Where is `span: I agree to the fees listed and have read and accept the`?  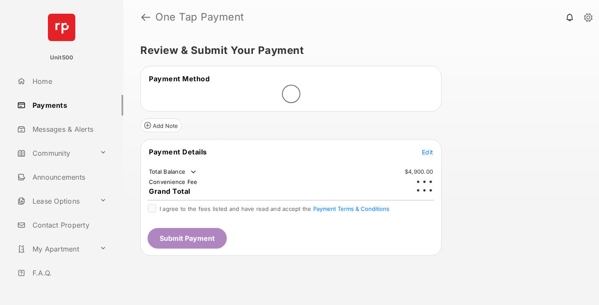
span: I agree to the fees listed and have read and accept the is located at coordinates (274, 209).